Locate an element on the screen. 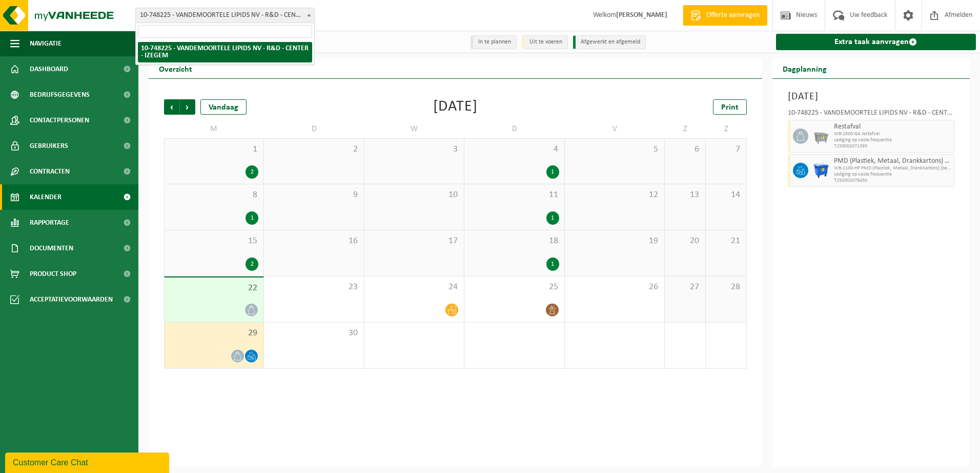 The height and width of the screenshot is (473, 980). li: In te plannen is located at coordinates (494, 42).